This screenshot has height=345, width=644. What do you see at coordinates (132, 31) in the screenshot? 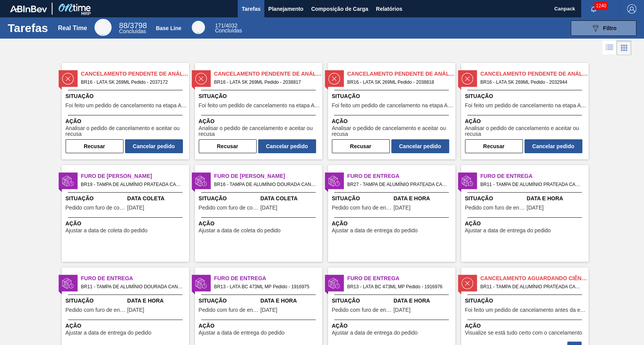
I see `span: Concluídas` at bounding box center [132, 31].